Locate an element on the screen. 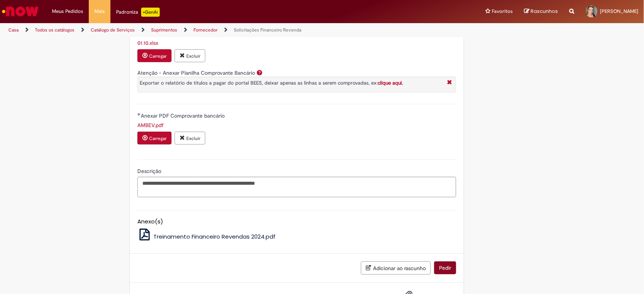 The image size is (644, 294). span: Anexar Planilha Comprovante Bancário is located at coordinates (188, 34).